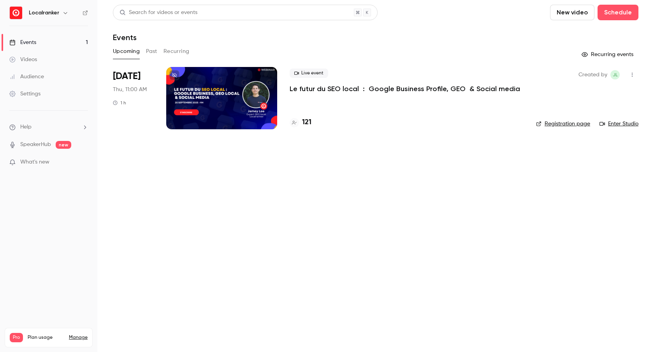 The image size is (654, 352). Describe the element at coordinates (125, 37) in the screenshot. I see `h1: Events` at that location.